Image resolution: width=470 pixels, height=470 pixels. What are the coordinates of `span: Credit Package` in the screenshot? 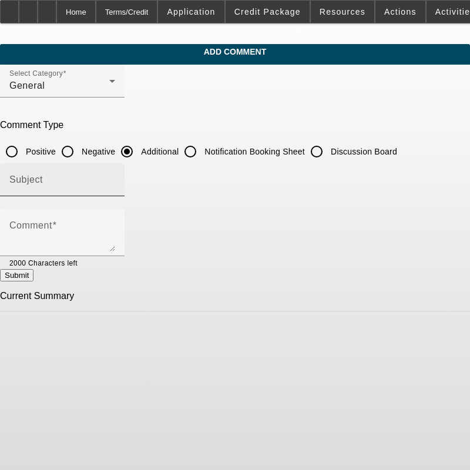 It's located at (267, 12).